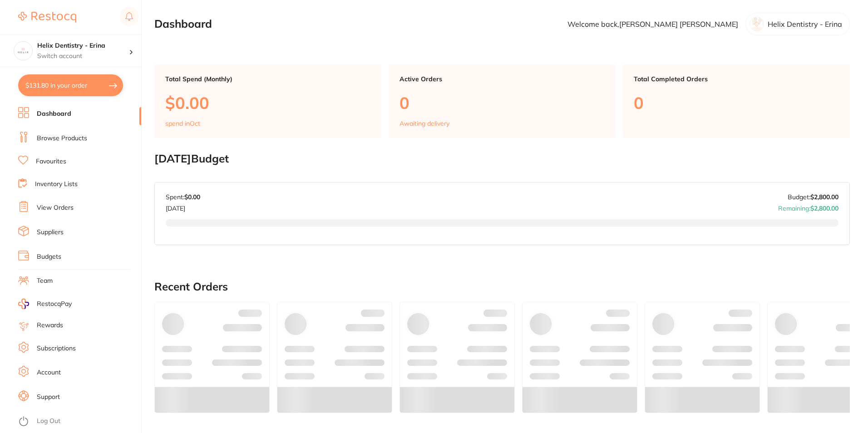 Image resolution: width=868 pixels, height=433 pixels. I want to click on p: Total Completed Orders, so click(737, 79).